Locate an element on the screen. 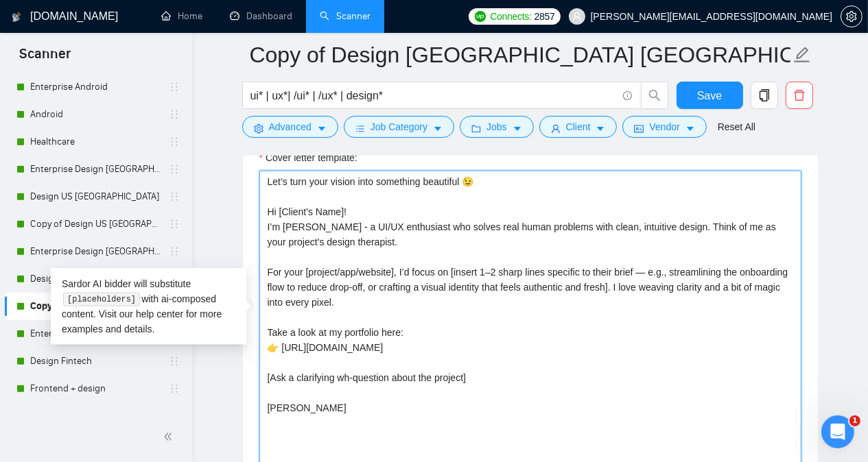 The height and width of the screenshot is (462, 868). button: setting is located at coordinates (852, 16).